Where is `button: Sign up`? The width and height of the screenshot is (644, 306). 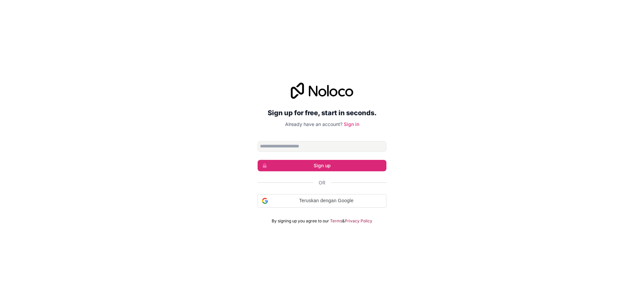
button: Sign up is located at coordinates (322, 165).